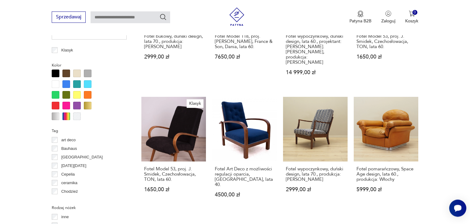 This screenshot has height=224, width=470. What do you see at coordinates (360, 21) in the screenshot?
I see `p: Patyna B2B` at bounding box center [360, 21].